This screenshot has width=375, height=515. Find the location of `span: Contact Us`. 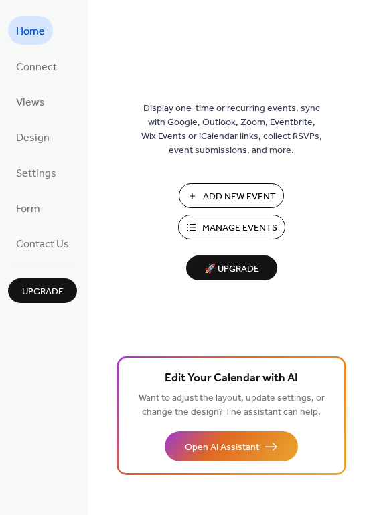

span: Contact Us is located at coordinates (42, 244).